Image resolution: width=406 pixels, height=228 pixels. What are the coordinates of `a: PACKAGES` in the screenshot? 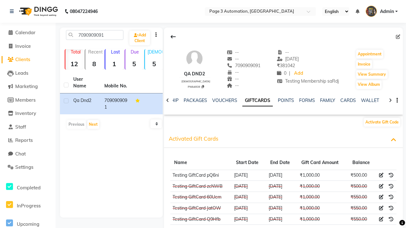 It's located at (195, 101).